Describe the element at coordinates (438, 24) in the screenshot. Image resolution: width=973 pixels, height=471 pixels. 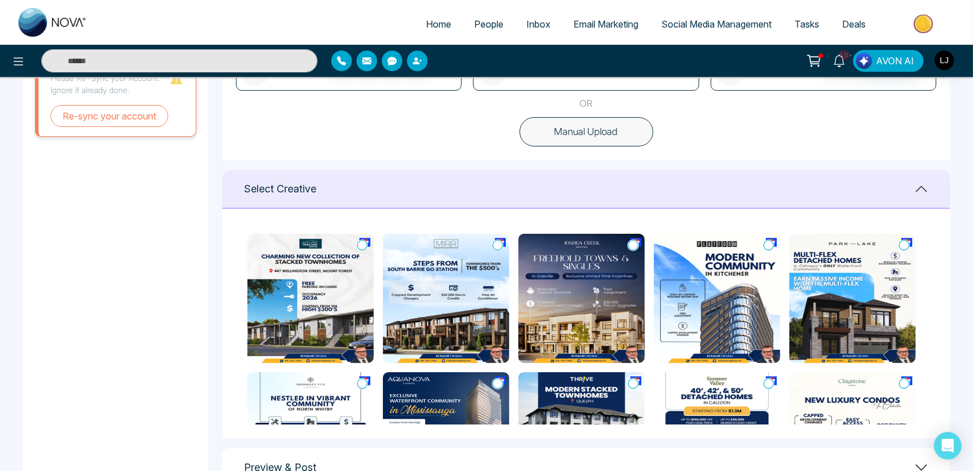
I see `span: Home` at that location.